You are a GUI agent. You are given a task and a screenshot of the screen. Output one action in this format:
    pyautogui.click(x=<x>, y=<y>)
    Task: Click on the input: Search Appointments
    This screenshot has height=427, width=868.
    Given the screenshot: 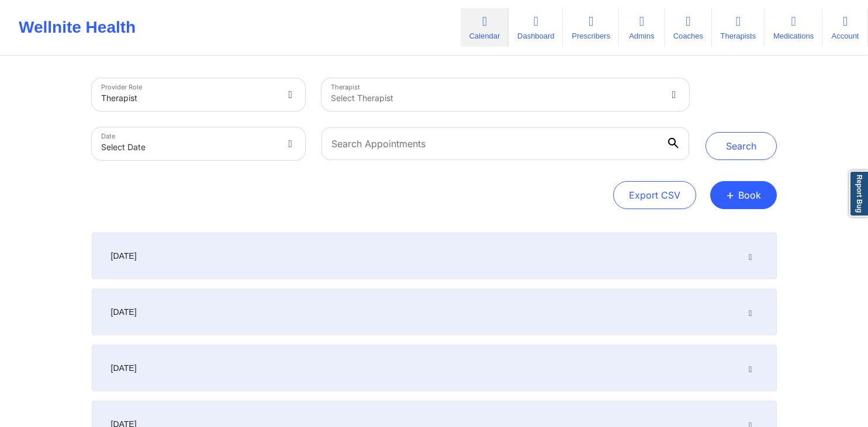 What is the action you would take?
    pyautogui.click(x=505, y=144)
    